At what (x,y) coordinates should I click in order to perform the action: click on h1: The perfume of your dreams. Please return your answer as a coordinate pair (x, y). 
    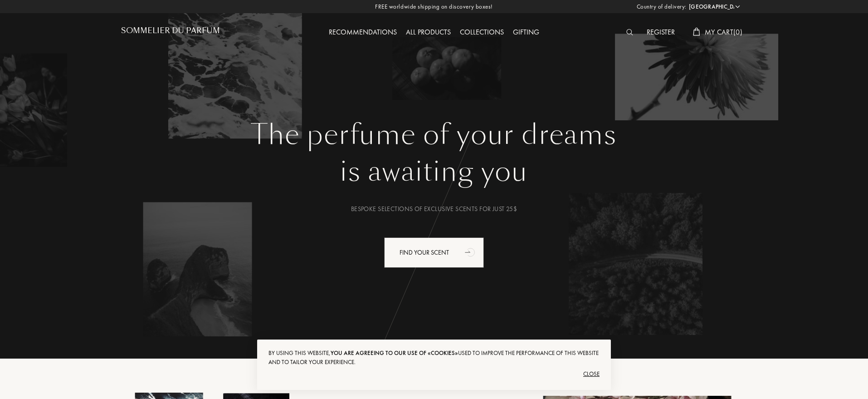
    Looking at the image, I should click on (434, 135).